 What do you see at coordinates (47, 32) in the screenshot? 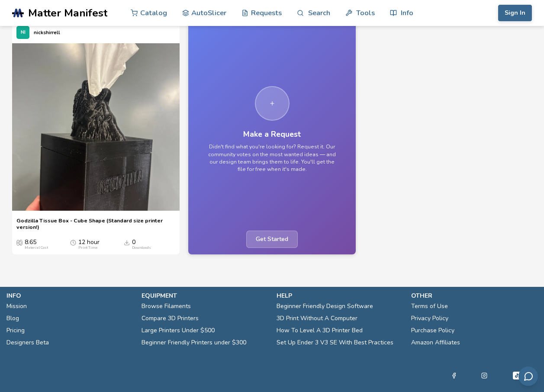
I see `p: nickshirrell` at bounding box center [47, 32].